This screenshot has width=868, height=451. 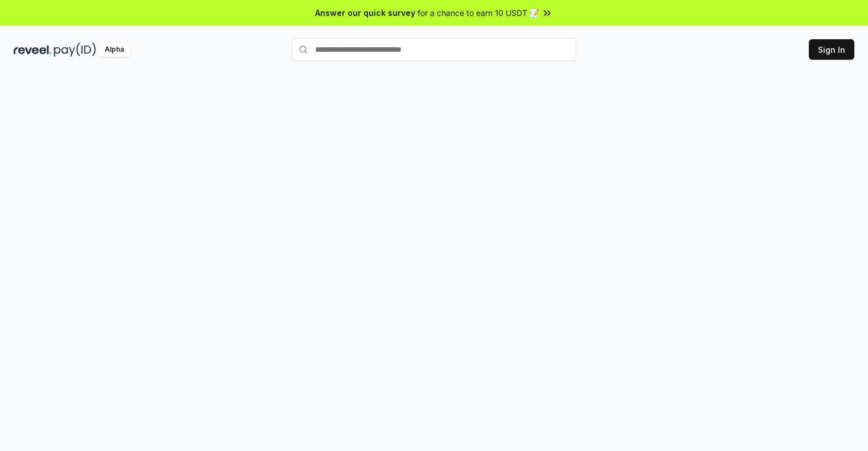 I want to click on img: reveel_dark, so click(x=32, y=49).